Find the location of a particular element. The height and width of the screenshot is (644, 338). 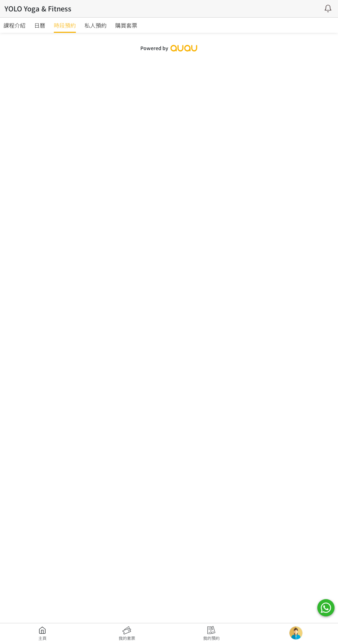

a: 私人預約 is located at coordinates (96, 25).